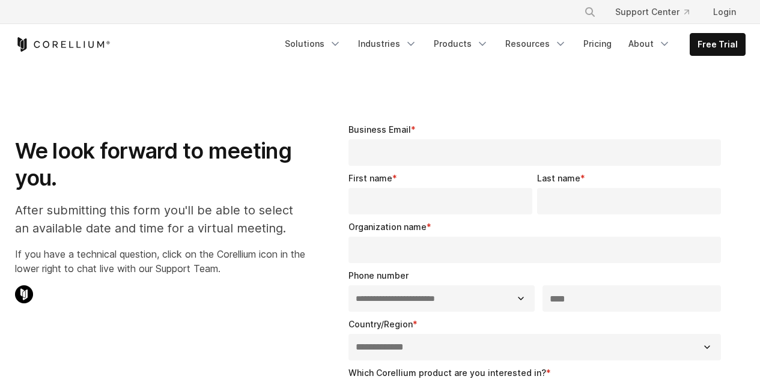 The height and width of the screenshot is (379, 760). Describe the element at coordinates (718, 44) in the screenshot. I see `a: Free Trial` at that location.